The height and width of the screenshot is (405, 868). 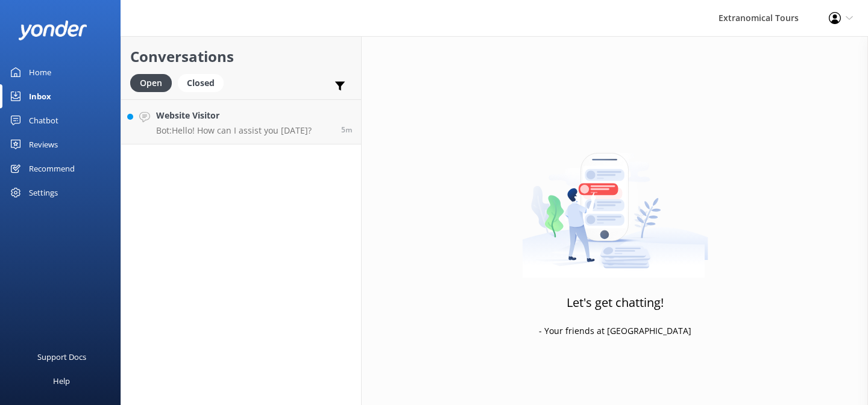 I want to click on div: Inbox, so click(x=40, y=96).